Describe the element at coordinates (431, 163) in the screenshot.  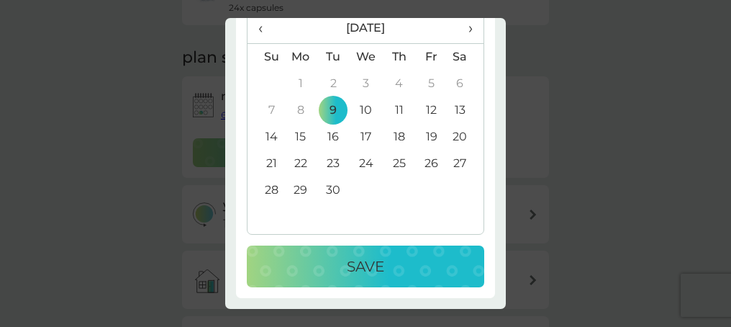
I see `td: 26` at that location.